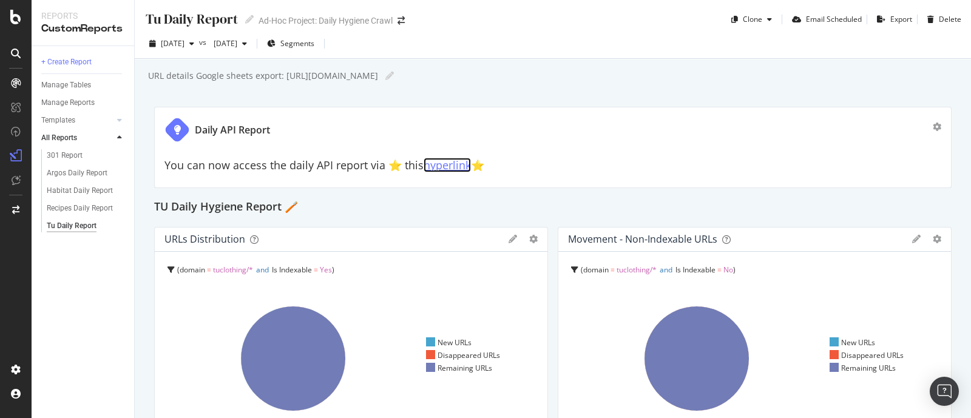  Describe the element at coordinates (553, 166) in the screenshot. I see `h2: You can now access the daily API report via ⭐️ this ⭐️` at that location.